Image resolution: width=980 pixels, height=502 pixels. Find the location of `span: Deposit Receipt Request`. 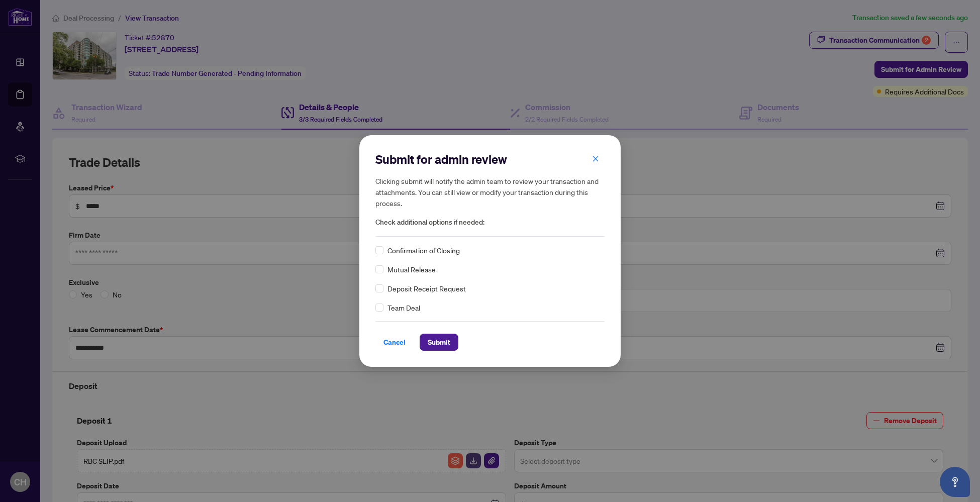

span: Deposit Receipt Request is located at coordinates (427, 288).